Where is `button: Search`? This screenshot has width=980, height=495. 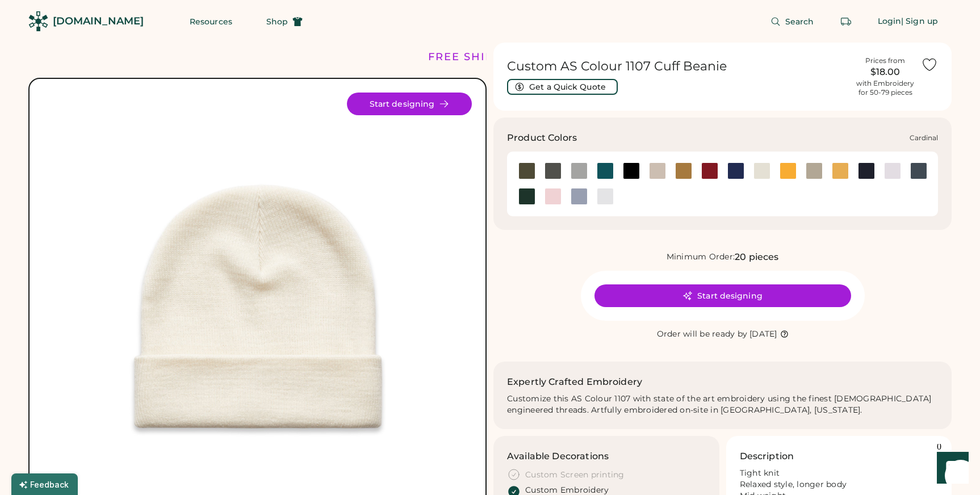 button: Search is located at coordinates (792, 21).